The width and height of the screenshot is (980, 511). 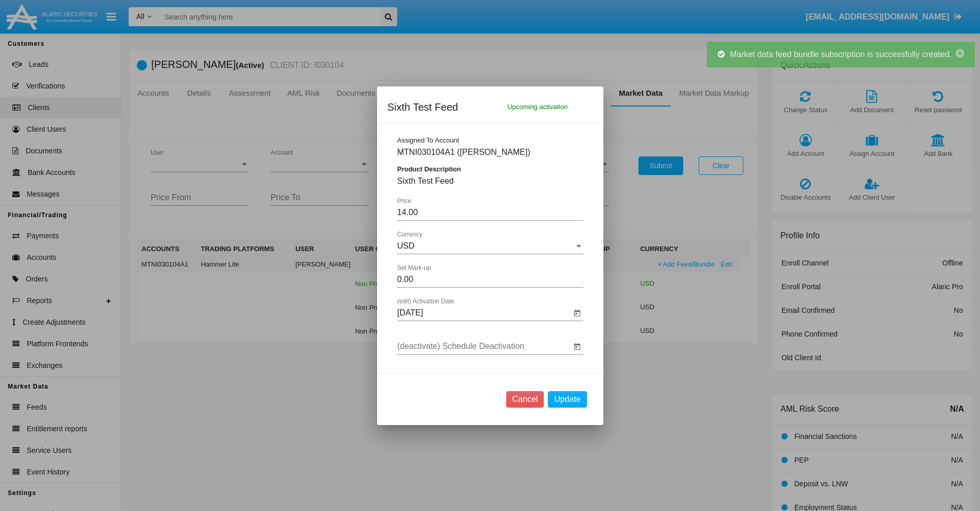 I want to click on span: Assigned To Account, so click(x=428, y=140).